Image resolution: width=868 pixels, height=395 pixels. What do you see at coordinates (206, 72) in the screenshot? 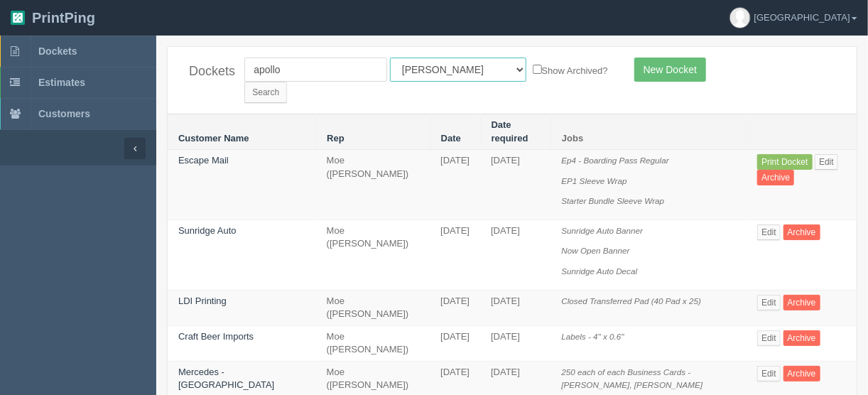
I see `h4: Dockets` at bounding box center [206, 72].